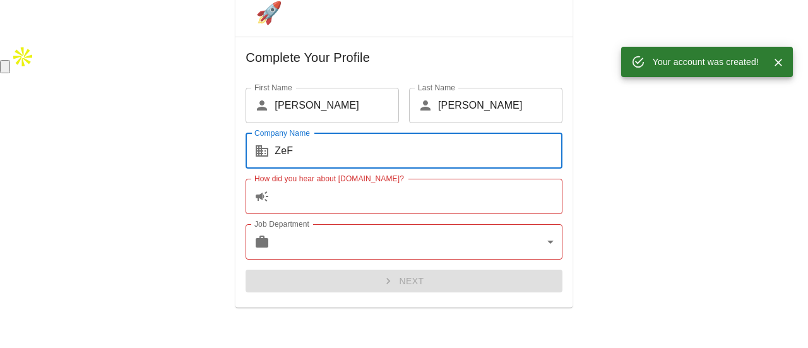 This screenshot has width=808, height=348. I want to click on label: Job Department, so click(282, 224).